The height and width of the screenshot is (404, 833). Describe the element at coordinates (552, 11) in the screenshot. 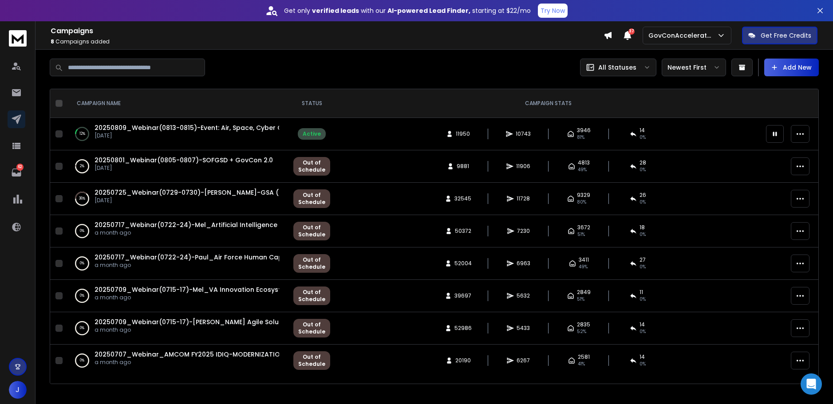

I see `p: Try Now` at that location.